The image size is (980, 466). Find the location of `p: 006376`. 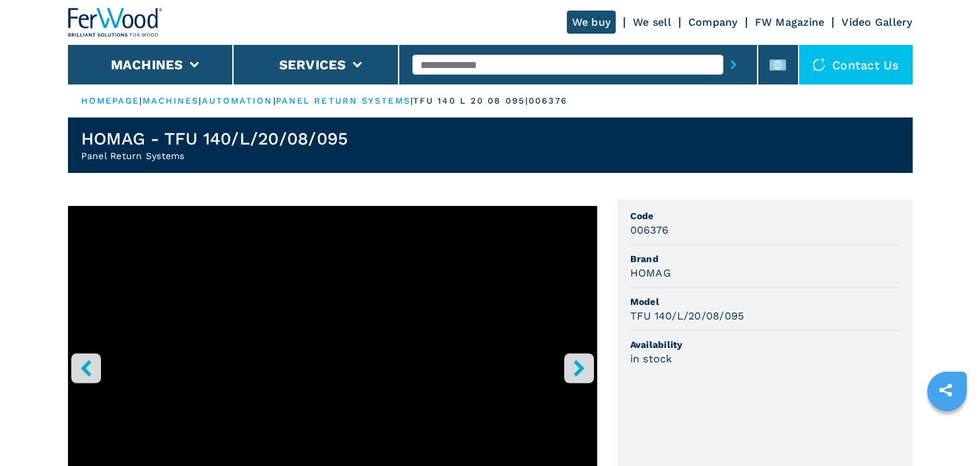

p: 006376 is located at coordinates (549, 101).